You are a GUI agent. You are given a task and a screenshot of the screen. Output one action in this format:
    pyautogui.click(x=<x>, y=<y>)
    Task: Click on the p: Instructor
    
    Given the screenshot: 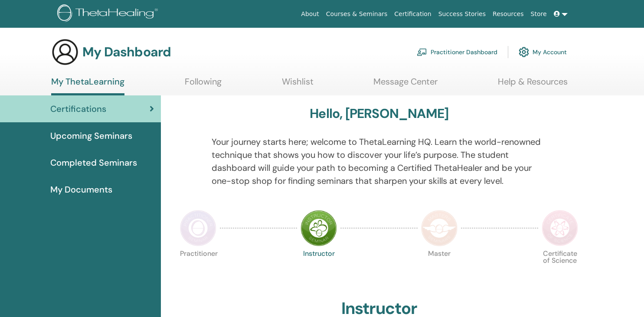 What is the action you would take?
    pyautogui.click(x=319, y=268)
    